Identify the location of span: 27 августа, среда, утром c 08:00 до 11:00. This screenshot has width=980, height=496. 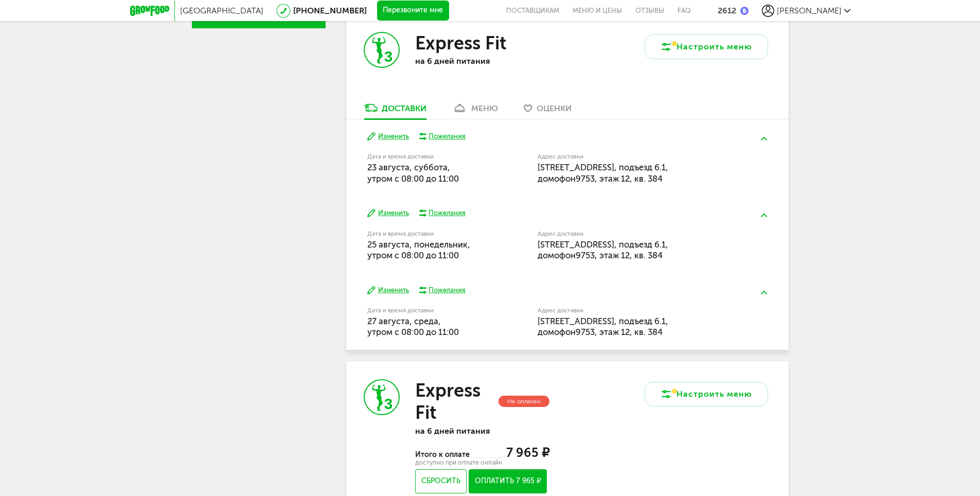
(413, 326).